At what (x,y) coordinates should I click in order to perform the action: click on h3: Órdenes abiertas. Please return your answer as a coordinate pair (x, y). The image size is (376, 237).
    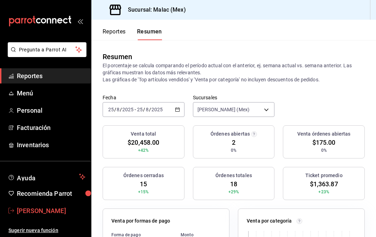
    Looking at the image, I should click on (230, 134).